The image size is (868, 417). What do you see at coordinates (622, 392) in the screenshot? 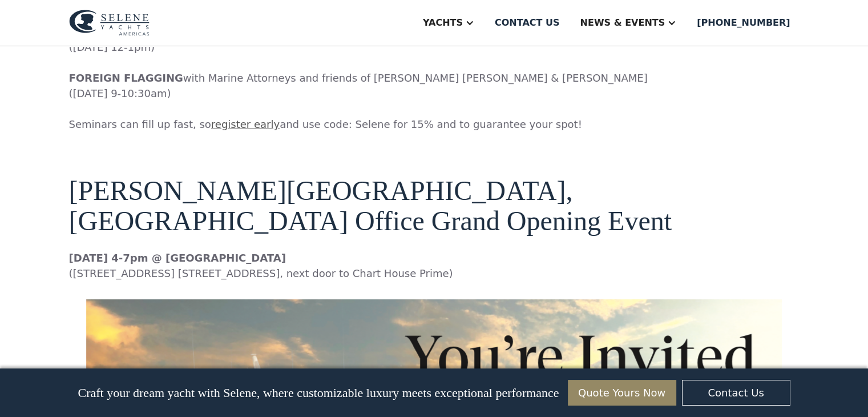
I see `a: Quote Yours Now` at bounding box center [622, 392].